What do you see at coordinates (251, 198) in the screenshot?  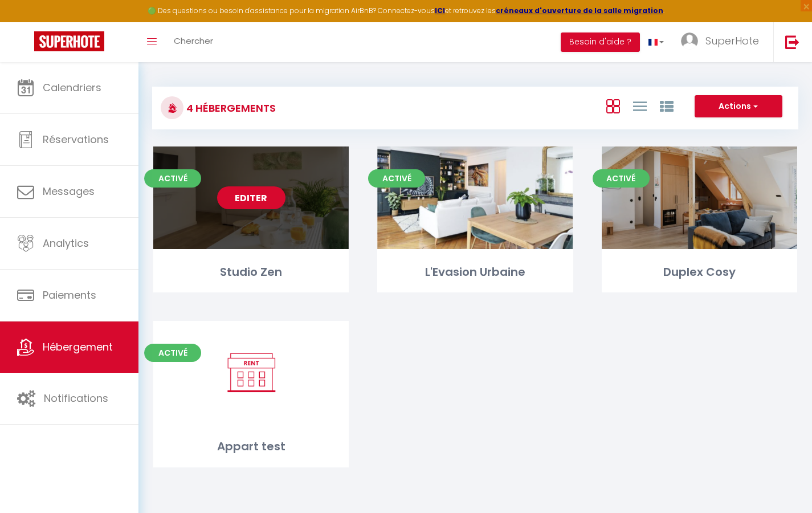 I see `a: Editer` at bounding box center [251, 198].